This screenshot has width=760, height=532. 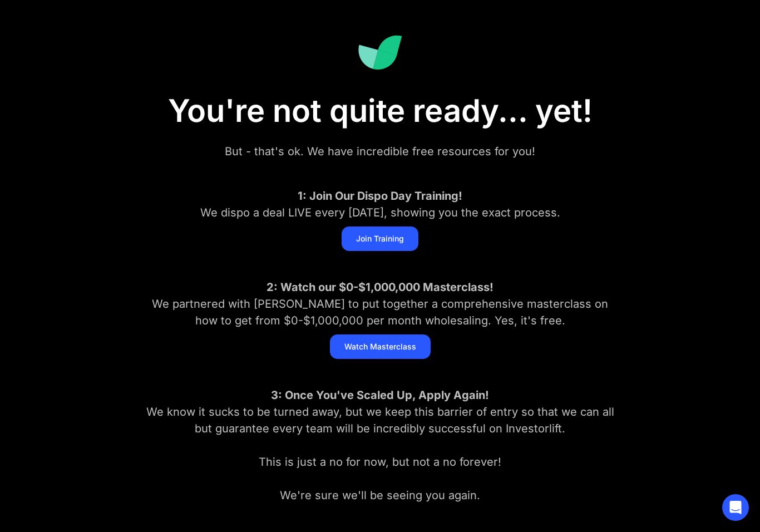 What do you see at coordinates (380, 445) in the screenshot?
I see `div: We know it sucks to be turned away, but we keep this barrier of entry so that we can all but guar...` at bounding box center [380, 445].